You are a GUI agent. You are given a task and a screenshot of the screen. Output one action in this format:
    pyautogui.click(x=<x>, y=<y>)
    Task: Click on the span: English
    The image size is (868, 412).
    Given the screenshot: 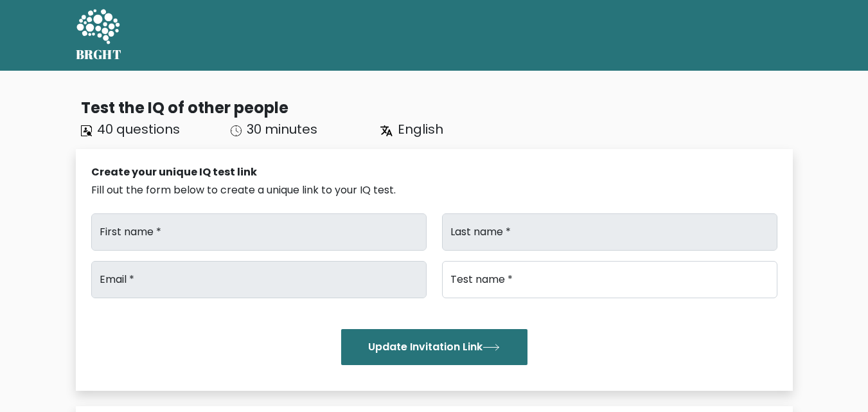 What is the action you would take?
    pyautogui.click(x=420, y=129)
    